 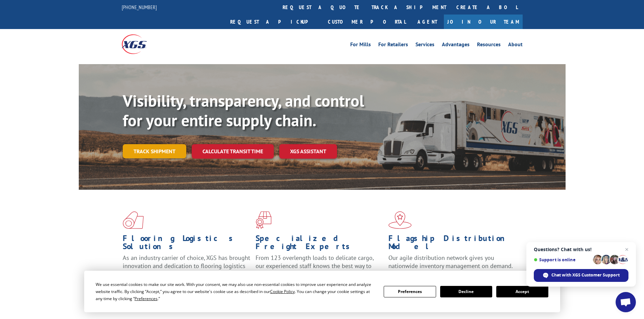 What do you see at coordinates (319, 244) in the screenshot?
I see `h1: Specialized Freight Experts` at bounding box center [319, 244].